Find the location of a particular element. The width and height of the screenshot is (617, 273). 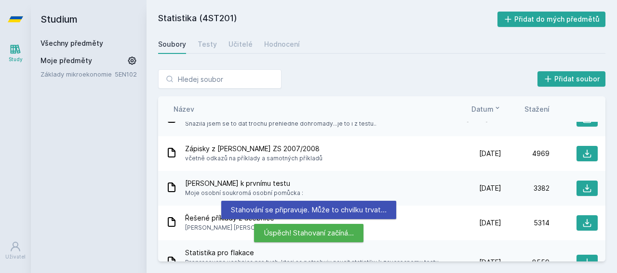

a: Study is located at coordinates (15, 53).